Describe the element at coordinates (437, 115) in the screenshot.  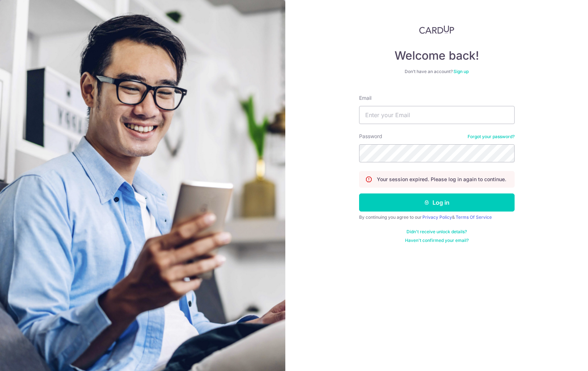
I see `input: Enter your Email` at that location.